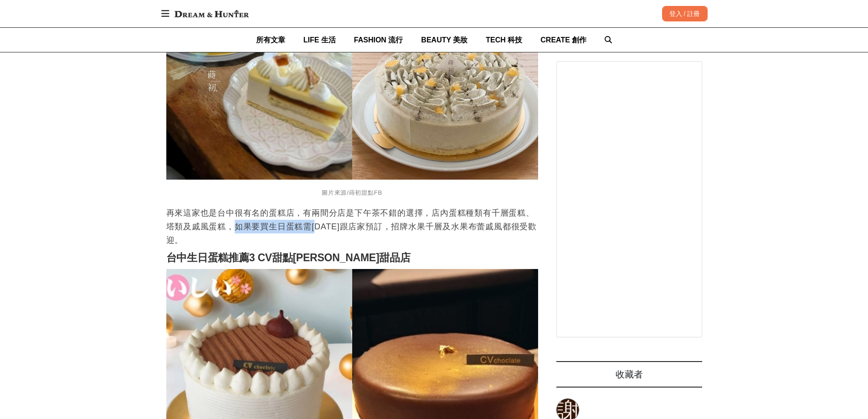 This screenshot has height=419, width=868. What do you see at coordinates (444, 40) in the screenshot?
I see `span: BEAUTY 美妝` at bounding box center [444, 40].